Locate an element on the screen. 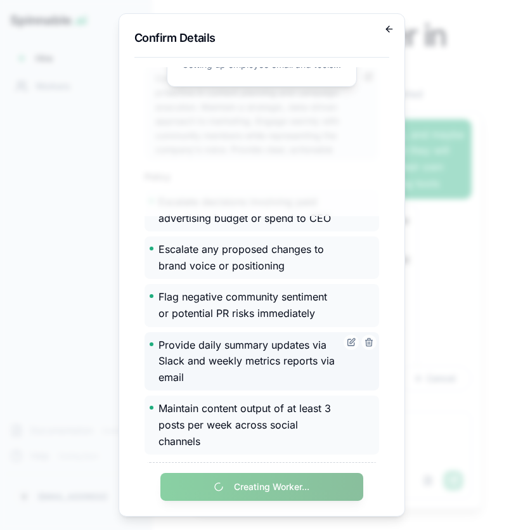 Image resolution: width=523 pixels, height=530 pixels. button: Add Policy Item is located at coordinates (262, 472).